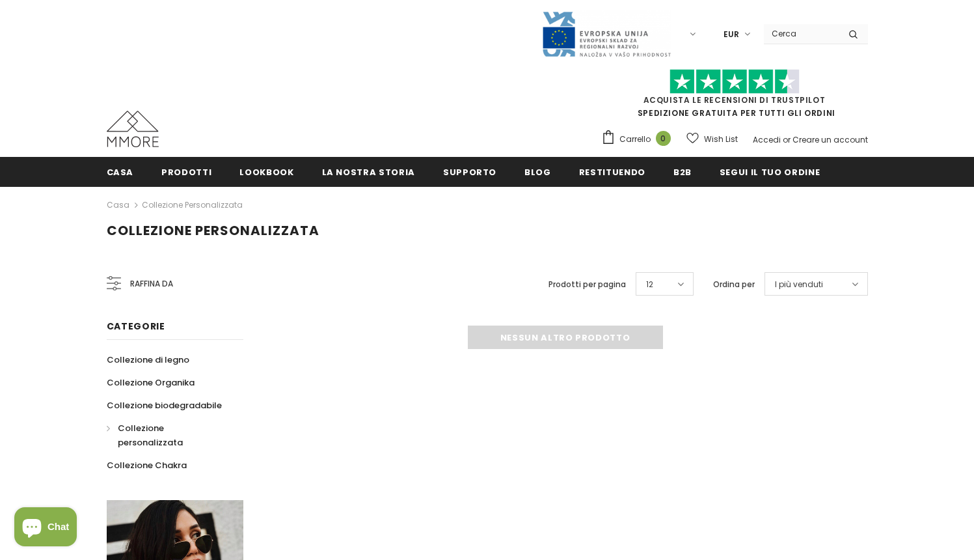 This screenshot has width=974, height=560. Describe the element at coordinates (368, 171) in the screenshot. I see `a: La nostra storia` at that location.